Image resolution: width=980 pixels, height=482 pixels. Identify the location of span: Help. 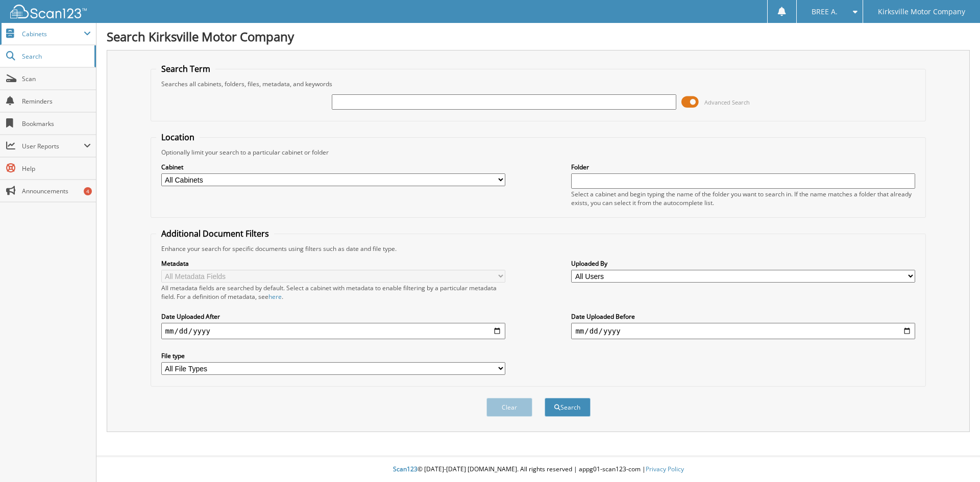
(56, 168).